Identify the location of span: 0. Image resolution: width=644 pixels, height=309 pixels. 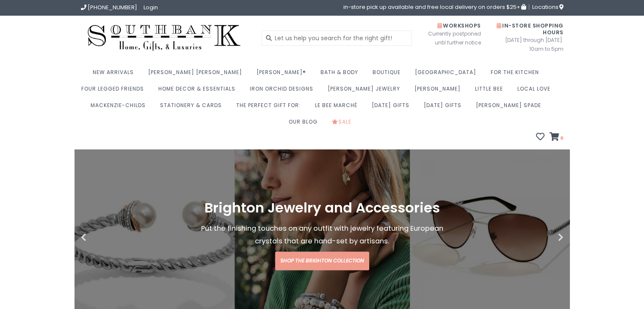
(561, 138).